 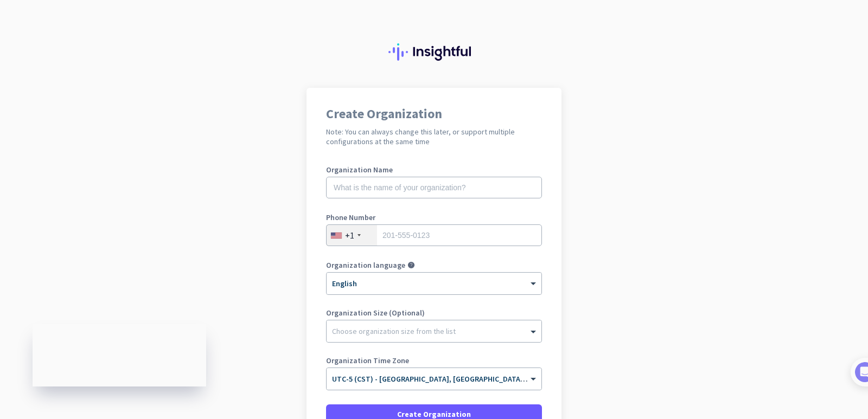 What do you see at coordinates (411, 265) in the screenshot?
I see `i: help` at bounding box center [411, 265].